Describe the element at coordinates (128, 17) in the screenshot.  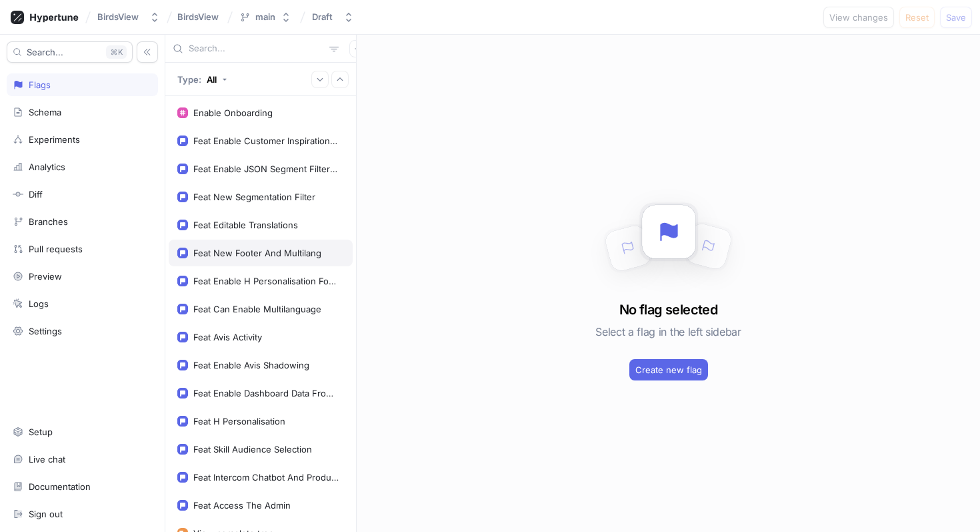
I see `button: BirdsView` at that location.